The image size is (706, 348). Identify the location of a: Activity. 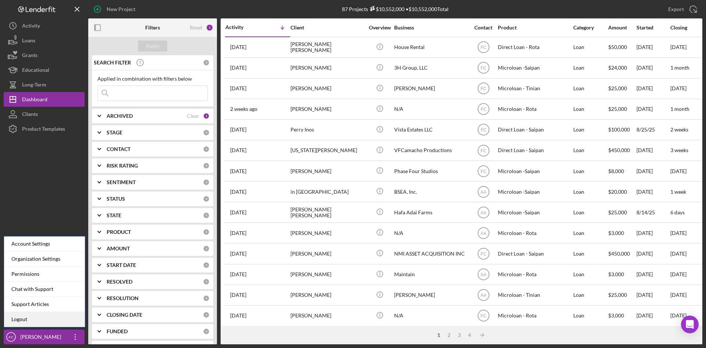
(44, 26).